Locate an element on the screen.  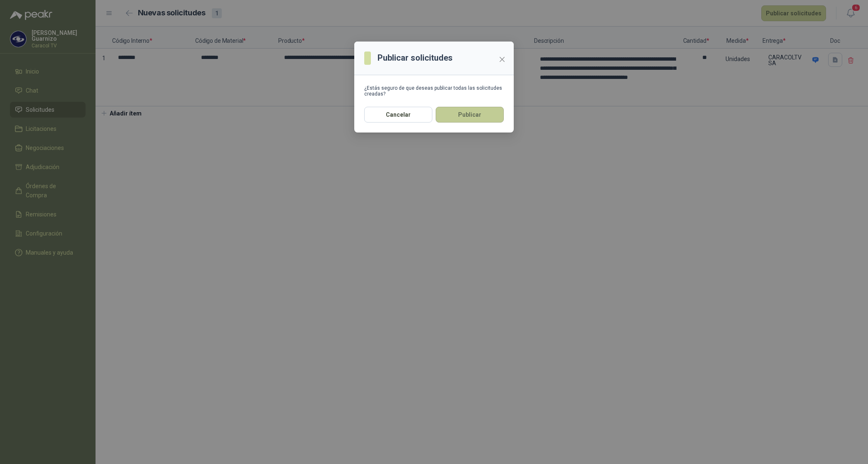
div: ¿Estás seguro de que deseas publicar todas las solicitudes creadas? is located at coordinates (434, 91).